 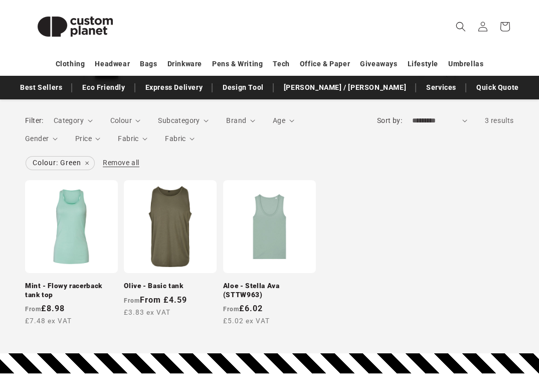 I want to click on a: Olive - Basic tank, so click(x=170, y=286).